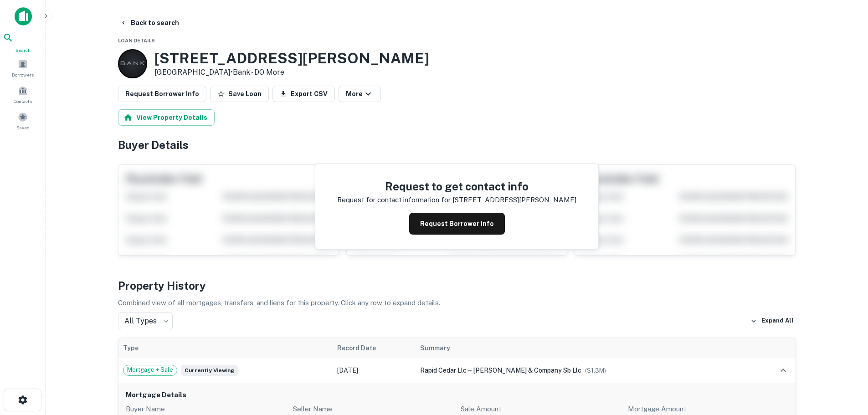 Image resolution: width=868 pixels, height=415 pixels. Describe the element at coordinates (23, 68) in the screenshot. I see `a: Borrowers` at that location.